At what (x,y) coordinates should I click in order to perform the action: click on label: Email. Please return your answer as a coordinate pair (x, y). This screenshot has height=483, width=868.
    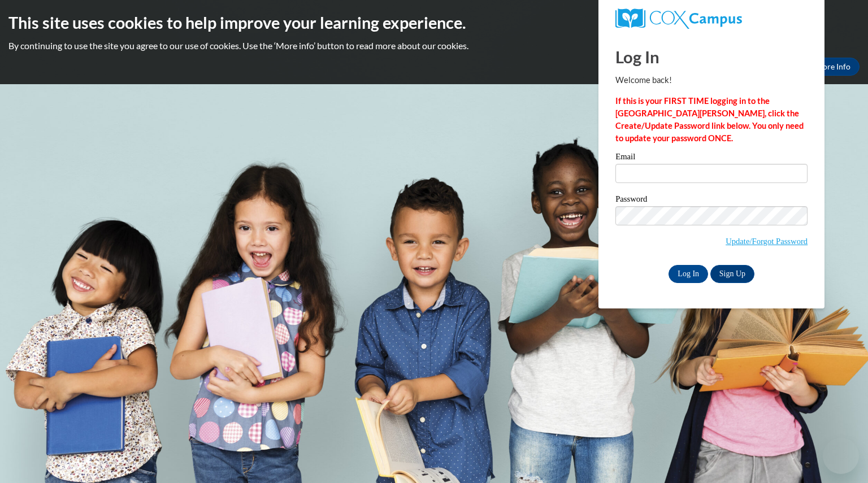
    Looking at the image, I should click on (711, 158).